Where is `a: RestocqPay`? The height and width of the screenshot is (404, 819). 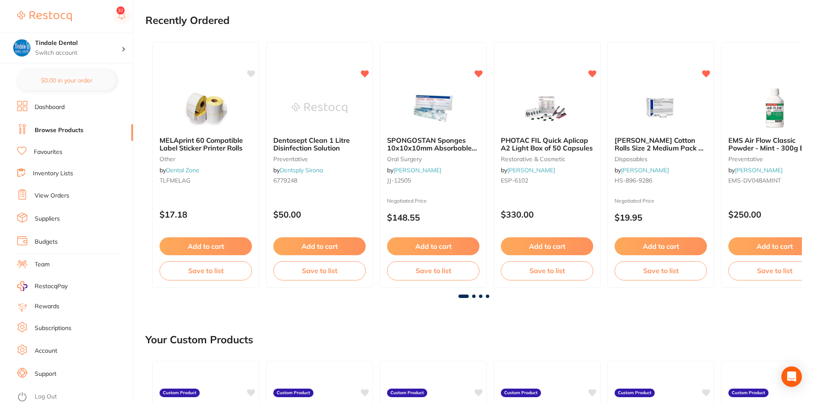
a: RestocqPay is located at coordinates (42, 286).